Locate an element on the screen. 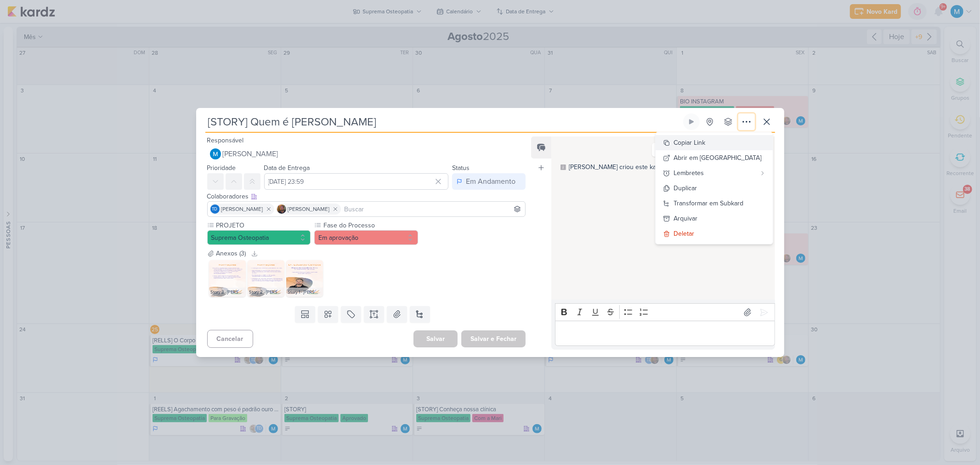  button: Arquivar is located at coordinates (714, 218).